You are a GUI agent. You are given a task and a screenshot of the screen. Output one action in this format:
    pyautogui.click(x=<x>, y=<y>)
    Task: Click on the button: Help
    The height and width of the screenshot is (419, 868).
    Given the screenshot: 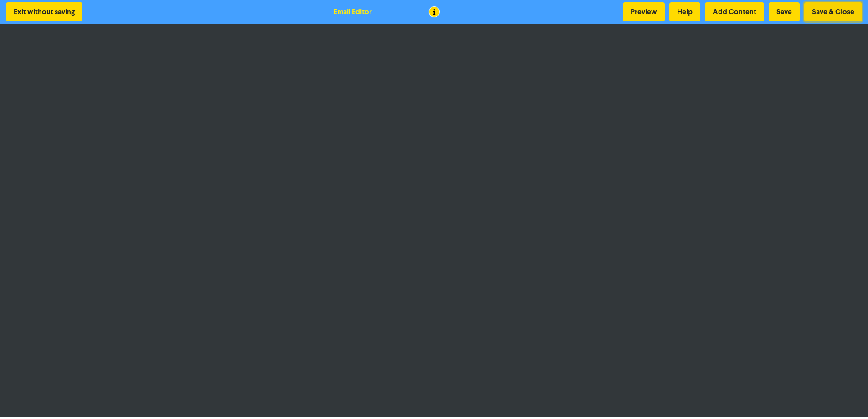 What is the action you would take?
    pyautogui.click(x=685, y=12)
    